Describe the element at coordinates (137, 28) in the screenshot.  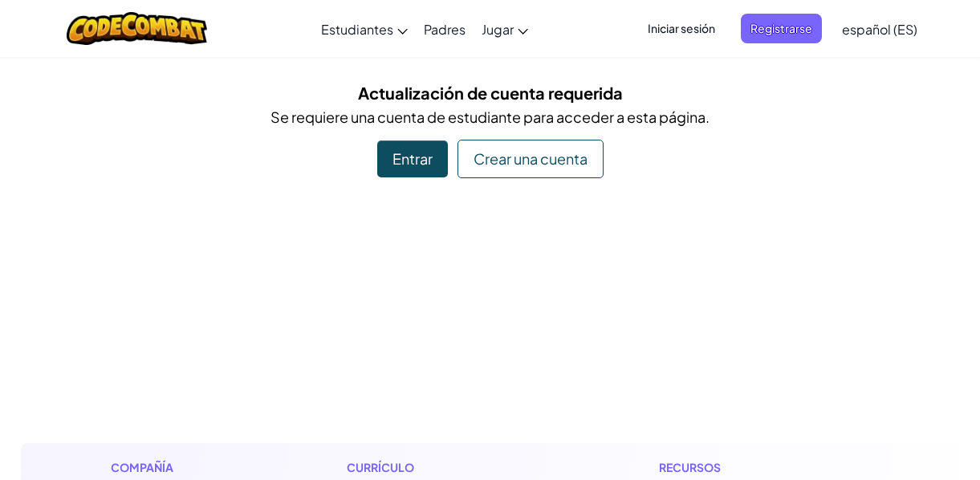
I see `img: CodeCombat logo` at that location.